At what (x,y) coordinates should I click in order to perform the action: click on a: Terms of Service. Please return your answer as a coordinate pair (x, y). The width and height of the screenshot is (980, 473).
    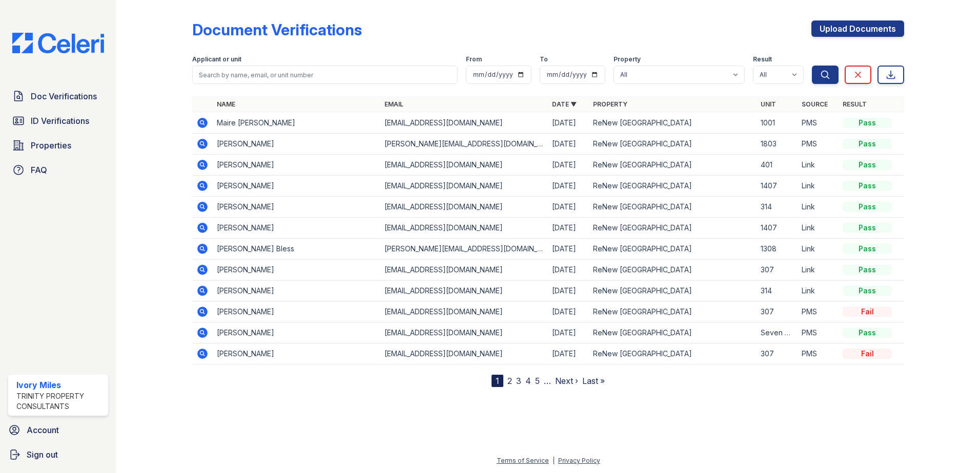
    Looking at the image, I should click on (523, 461).